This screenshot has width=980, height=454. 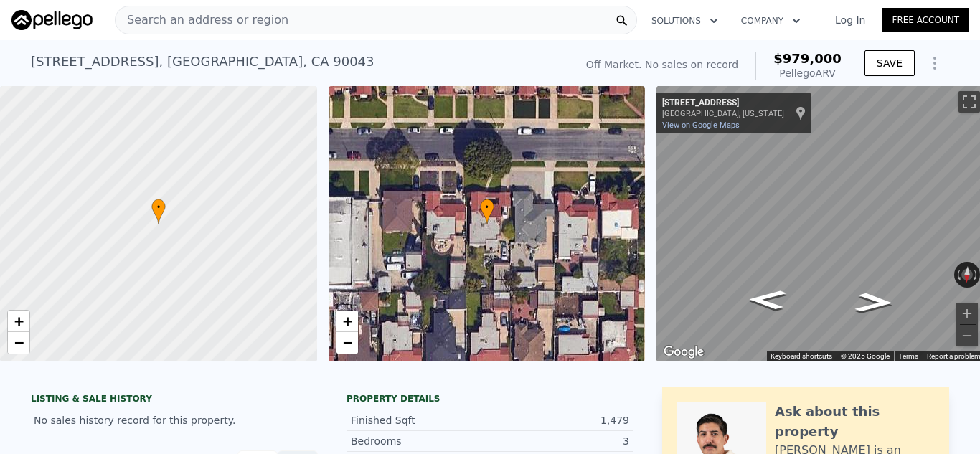 What do you see at coordinates (174, 420) in the screenshot?
I see `div: No sales history record for this property.` at bounding box center [174, 420].